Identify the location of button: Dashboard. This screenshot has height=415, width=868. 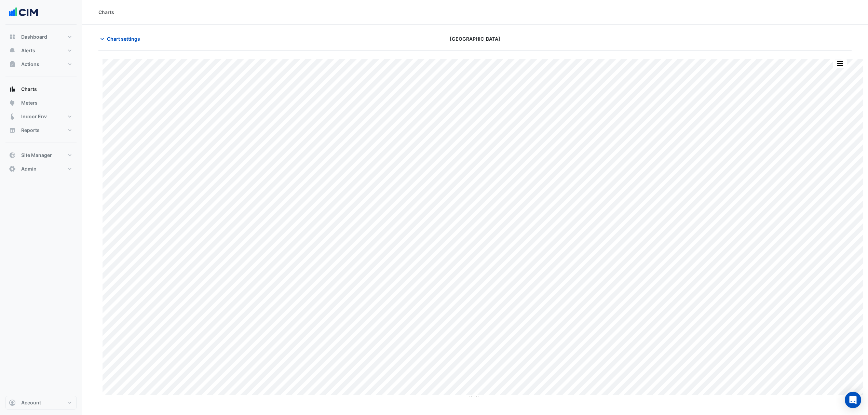
(41, 37).